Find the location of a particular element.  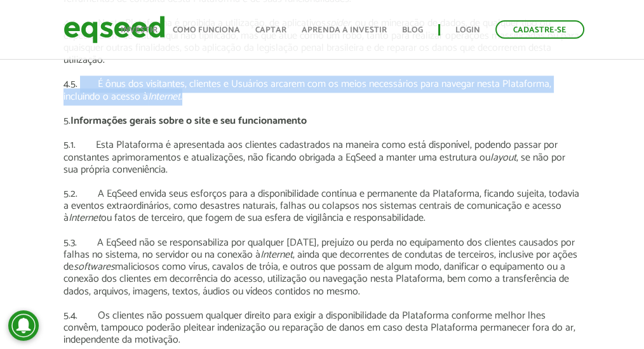

a: Blog is located at coordinates (412, 30).